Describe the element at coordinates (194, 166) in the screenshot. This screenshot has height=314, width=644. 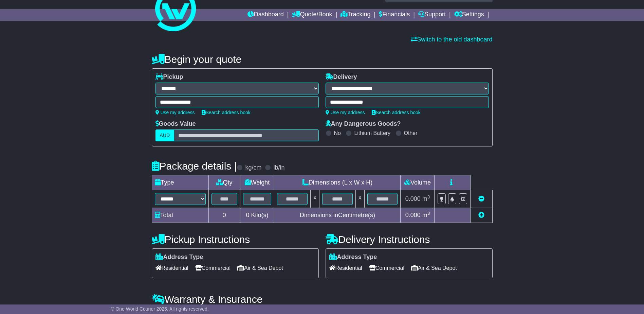
I see `h4: Package details |` at that location.